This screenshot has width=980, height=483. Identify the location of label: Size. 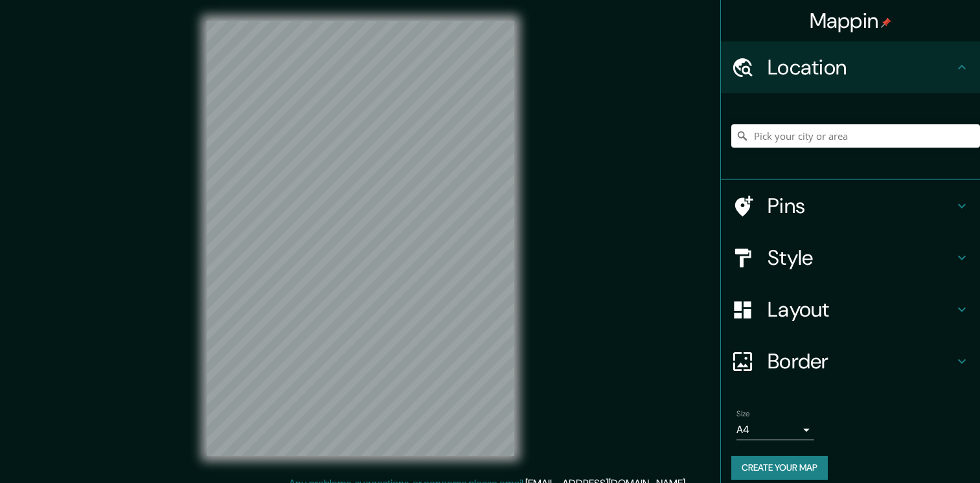
(743, 415).